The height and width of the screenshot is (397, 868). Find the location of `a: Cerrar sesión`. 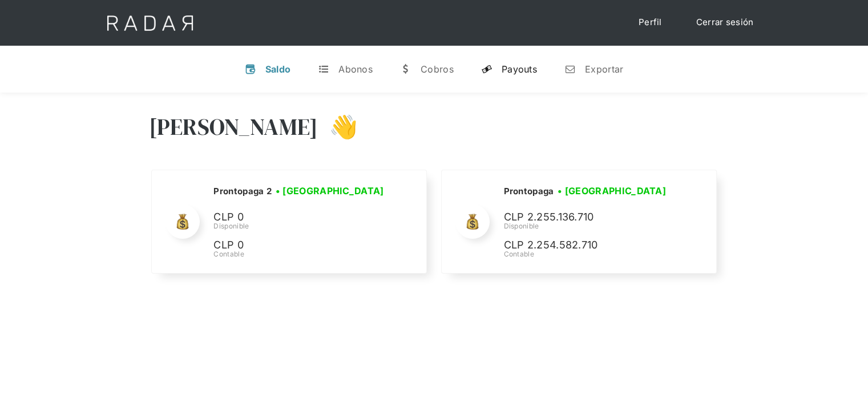

a: Cerrar sesión is located at coordinates (725, 22).